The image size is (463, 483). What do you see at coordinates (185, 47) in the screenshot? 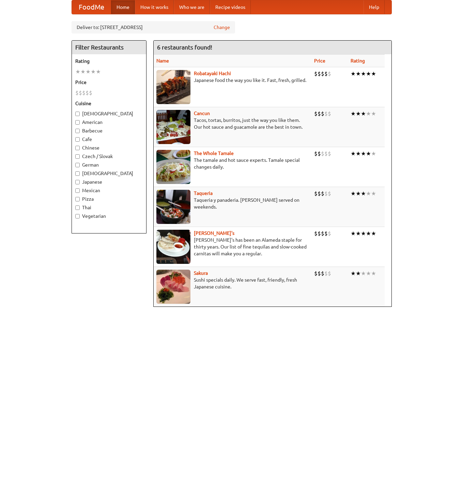
I see `ng-pluralize: 6 restaurants found!` at bounding box center [185, 47].